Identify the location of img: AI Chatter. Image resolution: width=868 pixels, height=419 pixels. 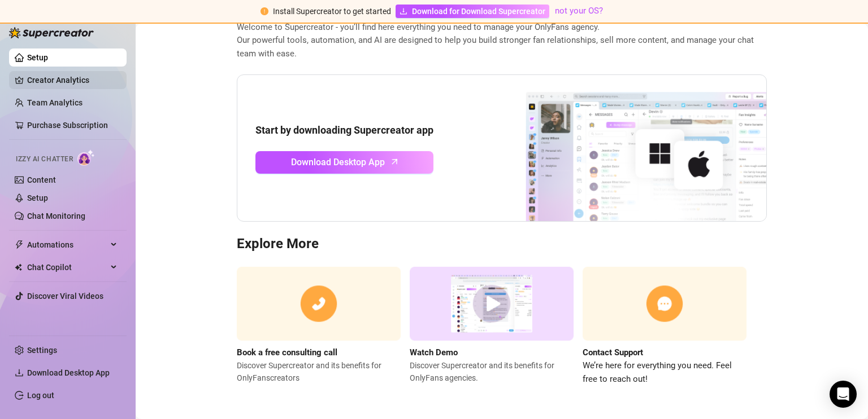
(86, 158).